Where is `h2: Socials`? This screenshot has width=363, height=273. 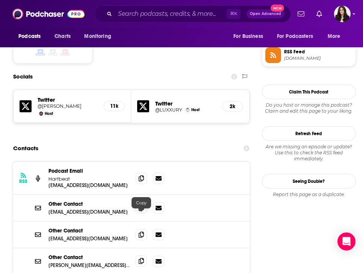 h2: Socials is located at coordinates (23, 77).